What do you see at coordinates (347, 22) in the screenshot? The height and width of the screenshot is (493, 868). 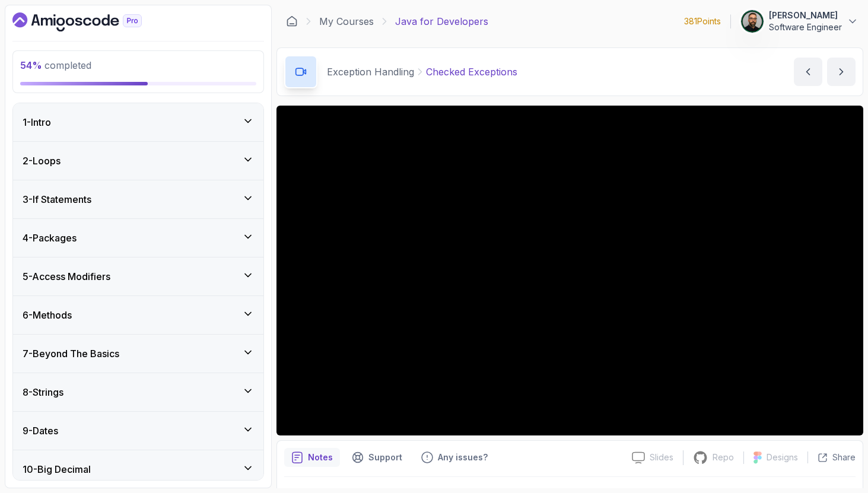 I see `a: My Courses` at bounding box center [347, 22].